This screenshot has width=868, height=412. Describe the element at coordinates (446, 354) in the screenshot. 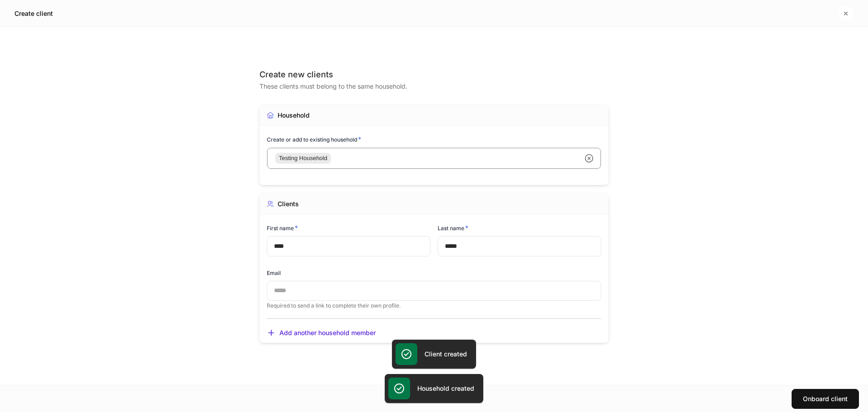

I see `h5: Client created` at that location.